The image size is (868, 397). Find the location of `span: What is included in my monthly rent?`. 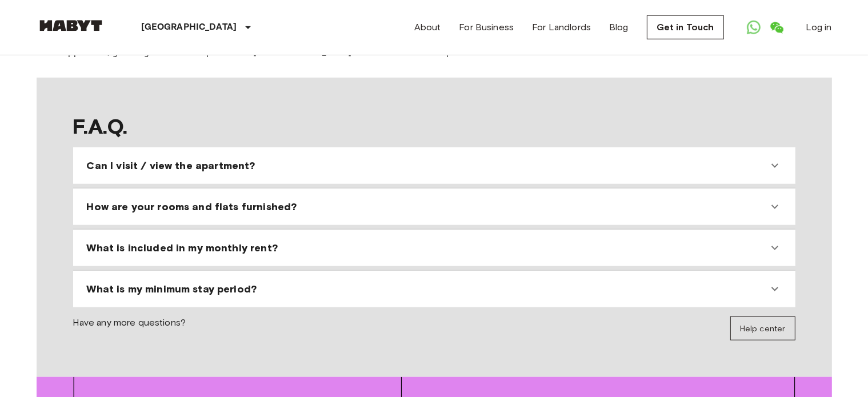

span: What is included in my monthly rent? is located at coordinates (182, 248).